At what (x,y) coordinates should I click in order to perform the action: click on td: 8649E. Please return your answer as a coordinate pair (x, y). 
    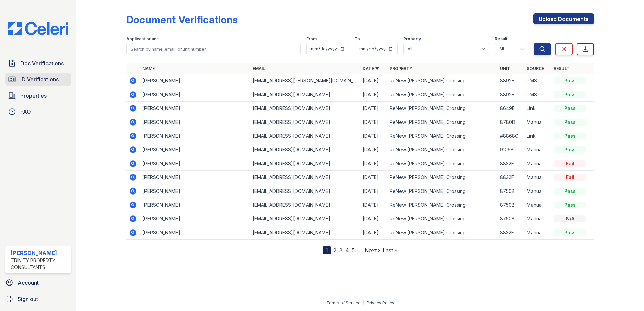
    Looking at the image, I should click on (511, 109).